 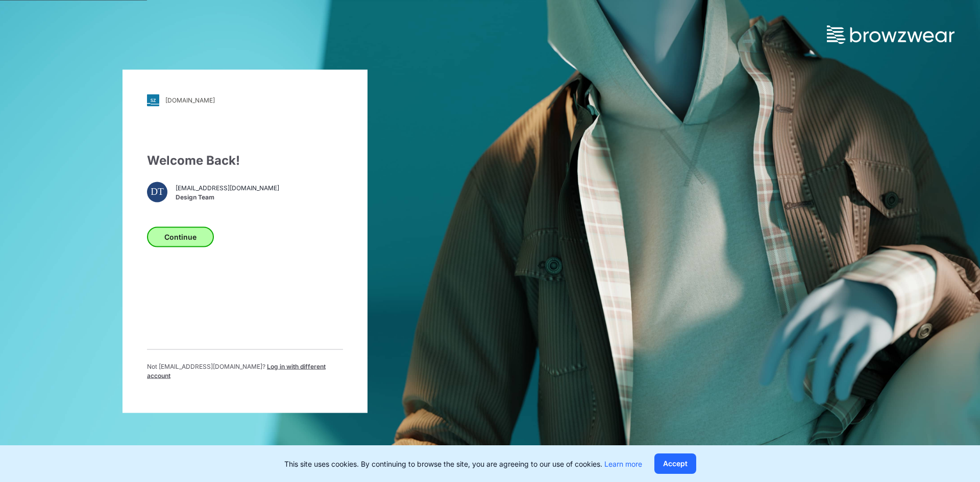 I want to click on div: DT, so click(x=157, y=192).